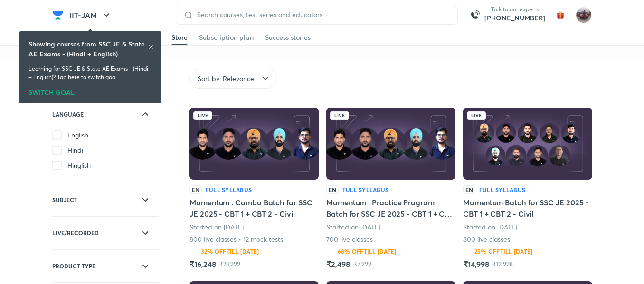 Image resolution: width=644 pixels, height=284 pixels. I want to click on h5: ₹2,498, so click(338, 264).